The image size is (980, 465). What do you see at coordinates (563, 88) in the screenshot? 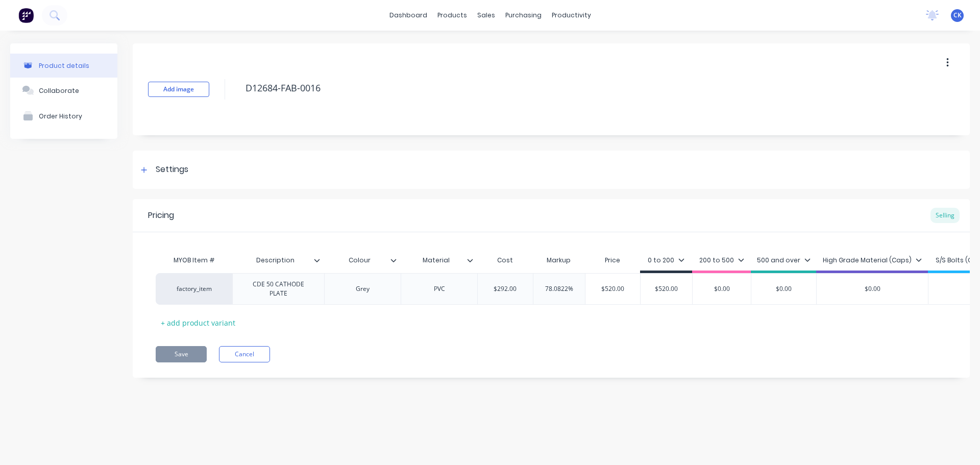
I see `textarea: D12684-FAB-0016` at bounding box center [563, 88].